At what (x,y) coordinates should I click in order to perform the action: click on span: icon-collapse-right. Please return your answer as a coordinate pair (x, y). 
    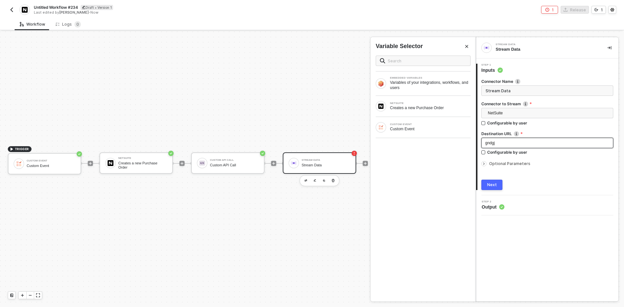
    Looking at the image, I should click on (609, 48).